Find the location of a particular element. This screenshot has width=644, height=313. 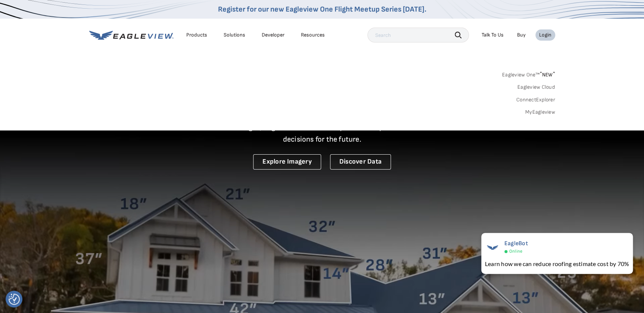

img: EagleBot is located at coordinates (492, 248).